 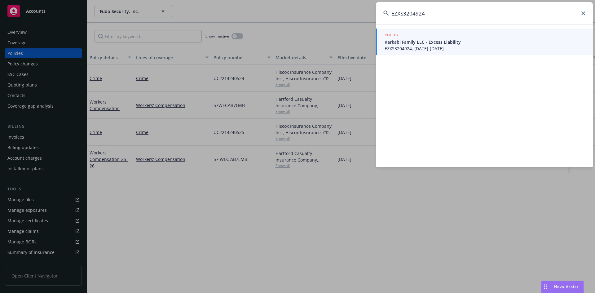 I want to click on h5: POLICY, so click(x=391, y=35).